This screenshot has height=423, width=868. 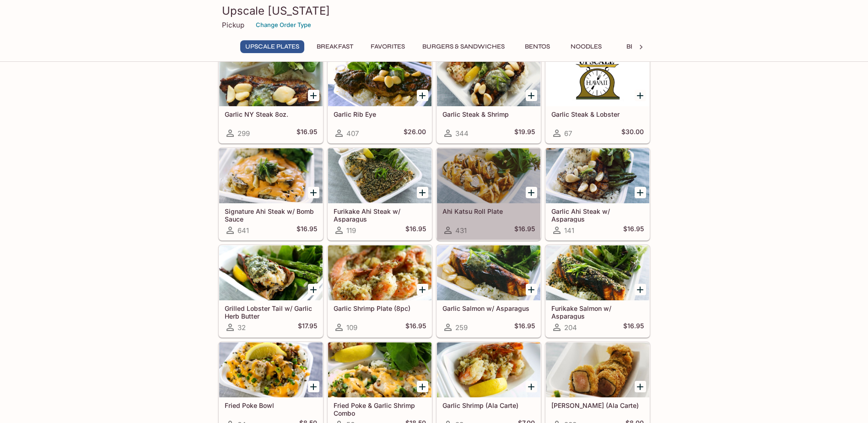 I want to click on span: 299, so click(x=244, y=133).